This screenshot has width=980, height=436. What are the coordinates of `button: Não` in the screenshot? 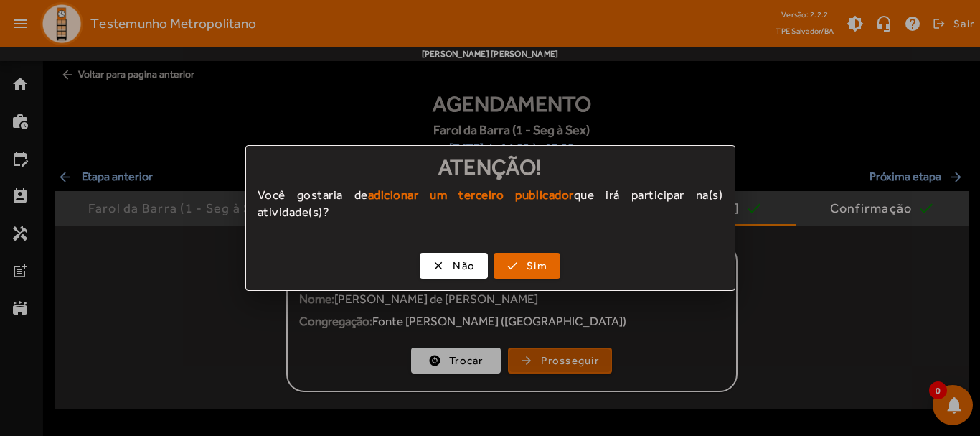 It's located at (453, 266).